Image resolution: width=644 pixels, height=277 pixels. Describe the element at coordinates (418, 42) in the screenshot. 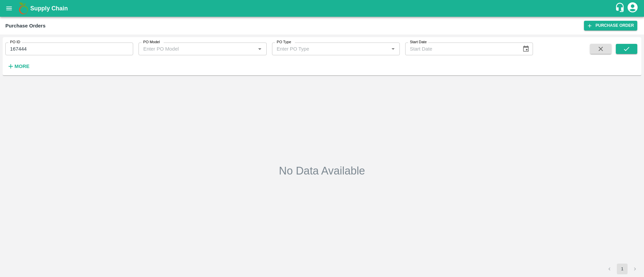

I see `label: Start Date` at that location.